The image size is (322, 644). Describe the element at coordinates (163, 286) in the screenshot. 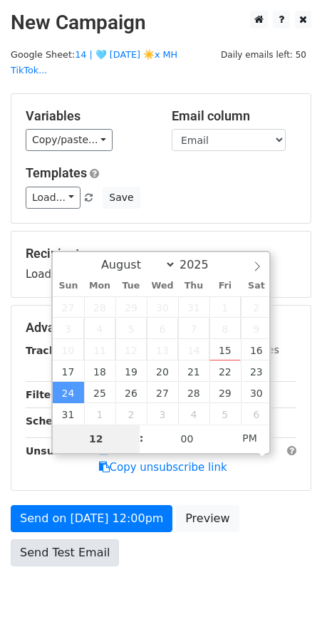

I see `span: Wed` at that location.